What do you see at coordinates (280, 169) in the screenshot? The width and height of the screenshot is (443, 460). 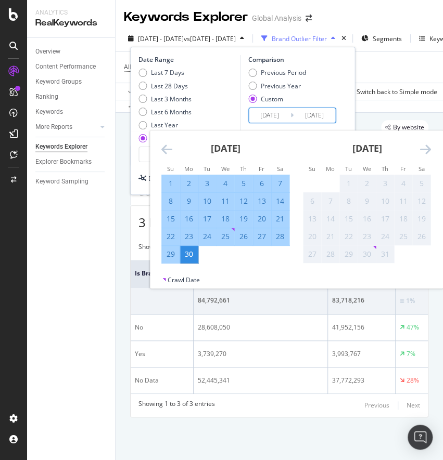 I see `small: Sa` at bounding box center [280, 169].